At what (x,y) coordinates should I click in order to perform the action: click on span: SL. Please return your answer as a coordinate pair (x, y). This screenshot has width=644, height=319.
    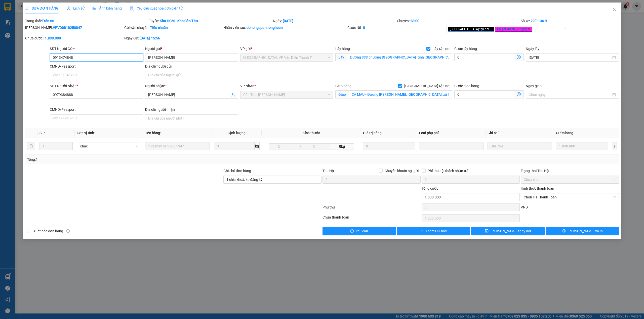
    Looking at the image, I should click on (42, 133).